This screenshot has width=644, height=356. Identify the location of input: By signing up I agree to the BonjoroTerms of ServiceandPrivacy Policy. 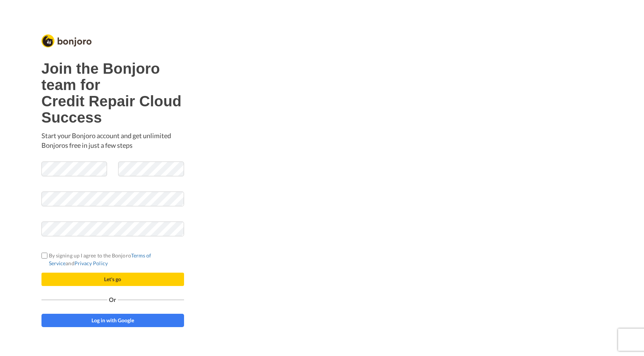
(45, 255).